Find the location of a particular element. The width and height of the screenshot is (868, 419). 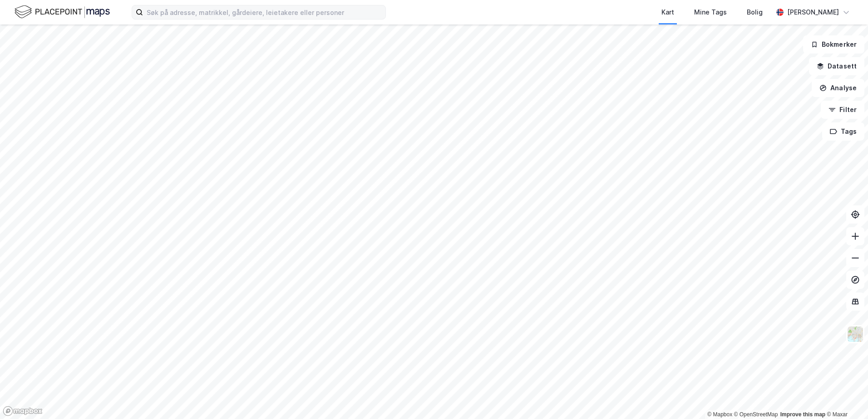

button: Datasett is located at coordinates (837, 66).